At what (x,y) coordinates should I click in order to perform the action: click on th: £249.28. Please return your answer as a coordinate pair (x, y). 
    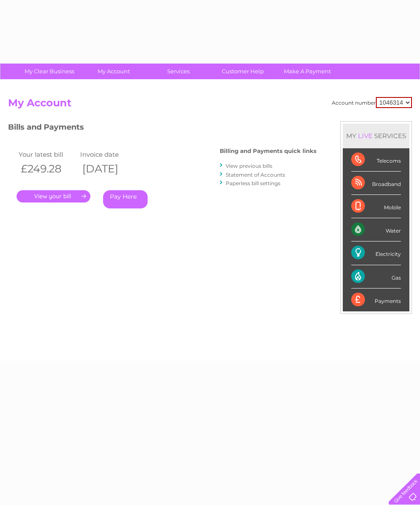
    Looking at the image, I should click on (47, 168).